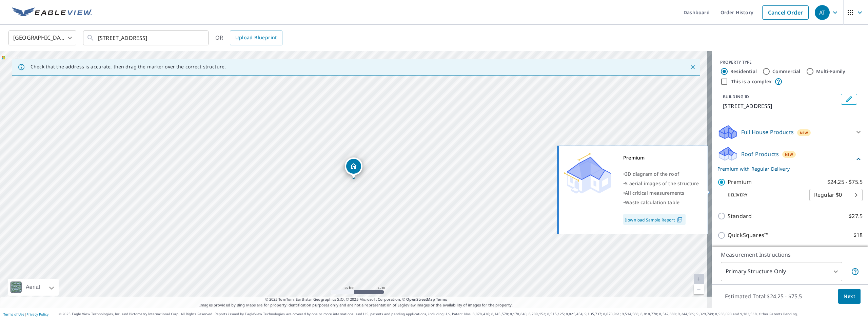 Image resolution: width=868 pixels, height=320 pixels. I want to click on p: BUILDING ID, so click(736, 97).